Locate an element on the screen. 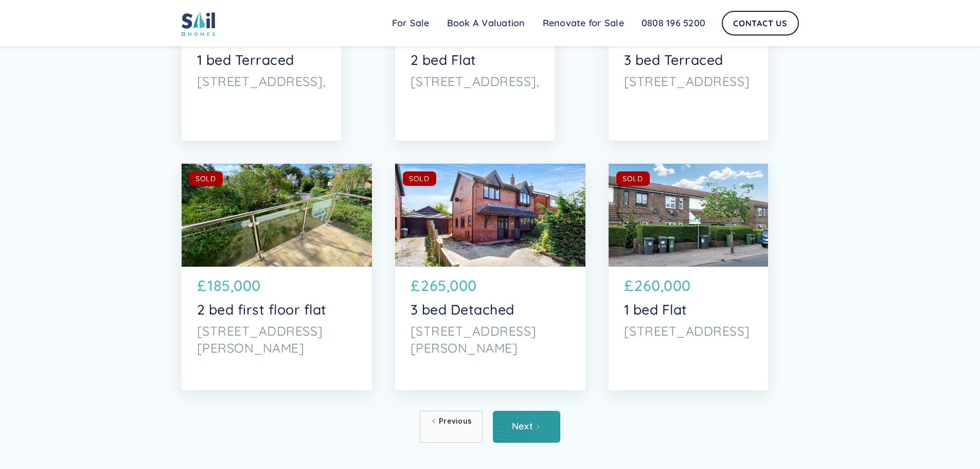 The image size is (980, 469). div: List is located at coordinates (490, 427).